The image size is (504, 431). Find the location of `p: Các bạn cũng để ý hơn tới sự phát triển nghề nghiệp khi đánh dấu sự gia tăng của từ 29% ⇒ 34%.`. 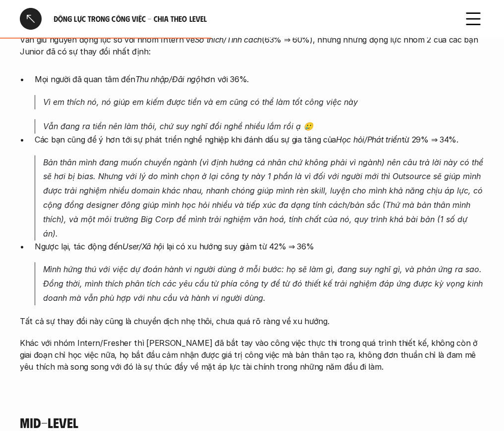

p: Các bạn cũng để ý hơn tới sự phát triển nghề nghiệp khi đánh dấu sự gia tăng của từ 29% ⇒ 34%. is located at coordinates (259, 139).